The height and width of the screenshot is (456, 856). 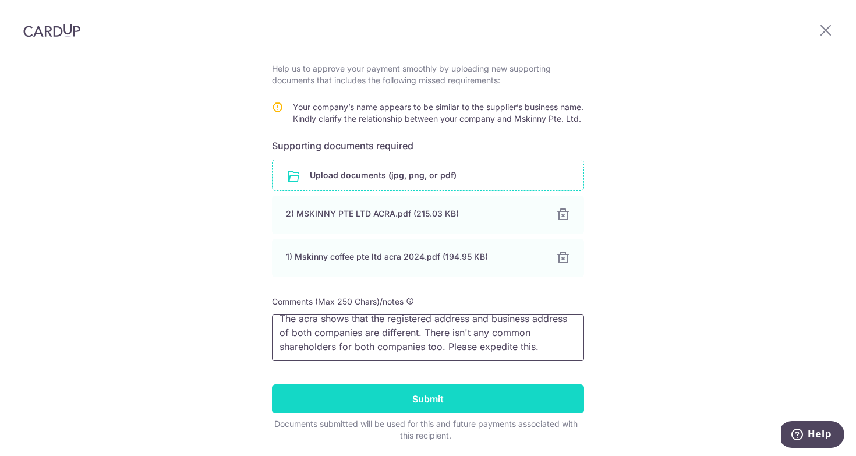 I want to click on span: Comments (Max 250 Chars)/notes, so click(x=338, y=301).